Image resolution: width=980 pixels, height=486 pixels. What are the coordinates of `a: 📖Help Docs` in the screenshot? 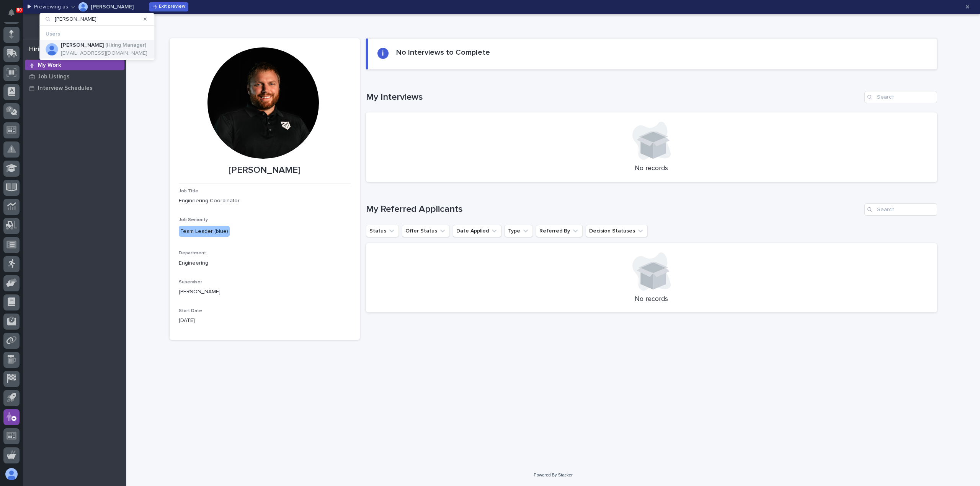 It's located at (24, 100).